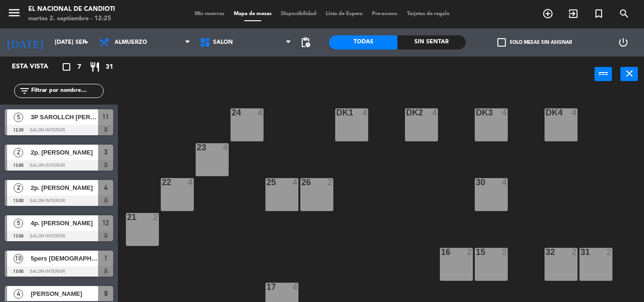 Image resolution: width=644 pixels, height=302 pixels. I want to click on div: Esta vista, so click(36, 67).